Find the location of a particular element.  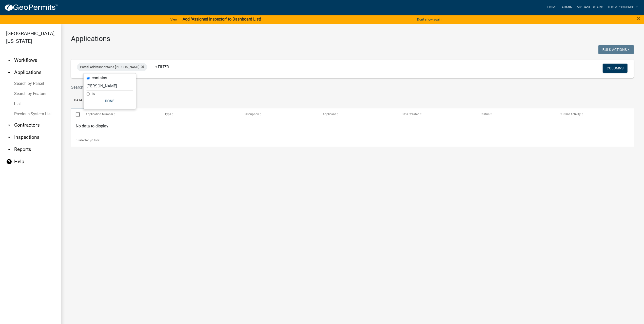

a: + Filter is located at coordinates (162, 67).